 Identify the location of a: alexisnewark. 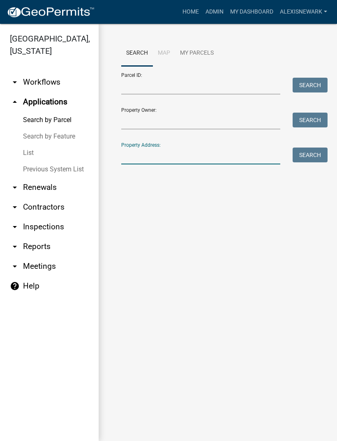
(303, 12).